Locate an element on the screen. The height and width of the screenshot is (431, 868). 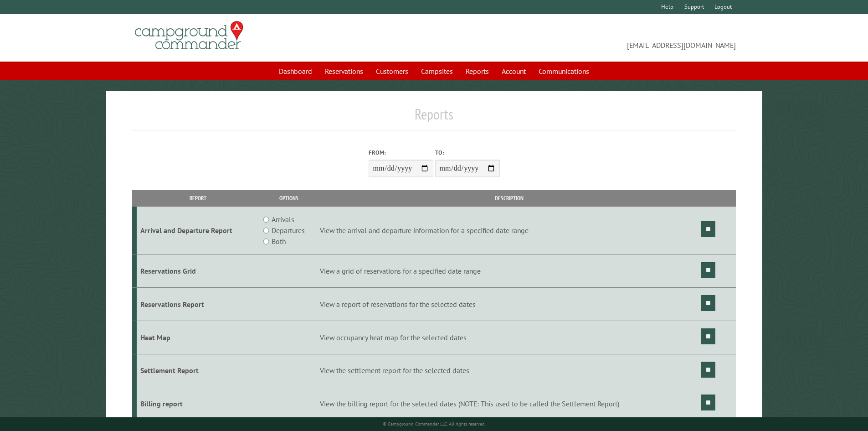
td: Billing report is located at coordinates (198, 403).